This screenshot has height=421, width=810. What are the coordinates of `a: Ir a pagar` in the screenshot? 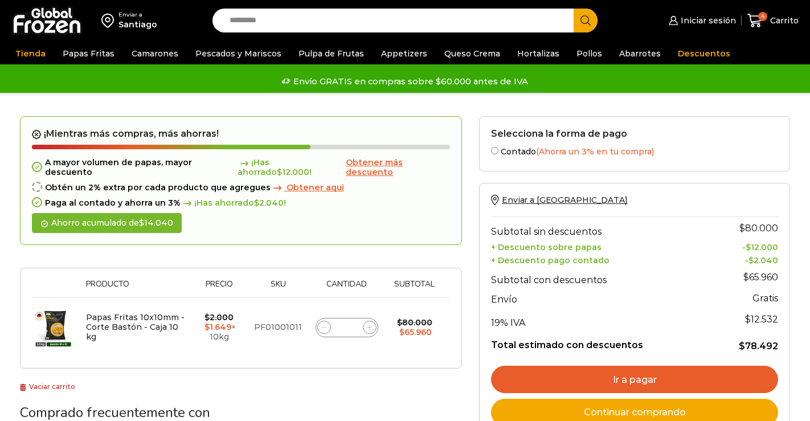 It's located at (634, 379).